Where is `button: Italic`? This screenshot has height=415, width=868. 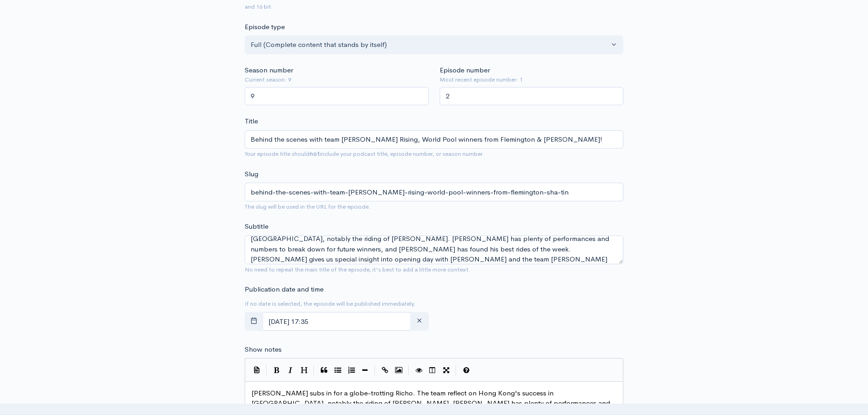
button: Italic is located at coordinates (290, 370).